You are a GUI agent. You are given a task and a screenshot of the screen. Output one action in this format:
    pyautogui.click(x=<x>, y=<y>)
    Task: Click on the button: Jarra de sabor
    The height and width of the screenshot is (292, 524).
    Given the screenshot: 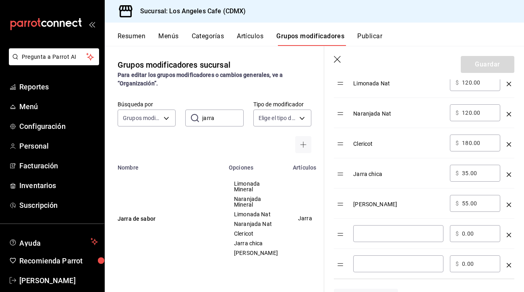 What is the action you would take?
    pyautogui.click(x=166, y=219)
    